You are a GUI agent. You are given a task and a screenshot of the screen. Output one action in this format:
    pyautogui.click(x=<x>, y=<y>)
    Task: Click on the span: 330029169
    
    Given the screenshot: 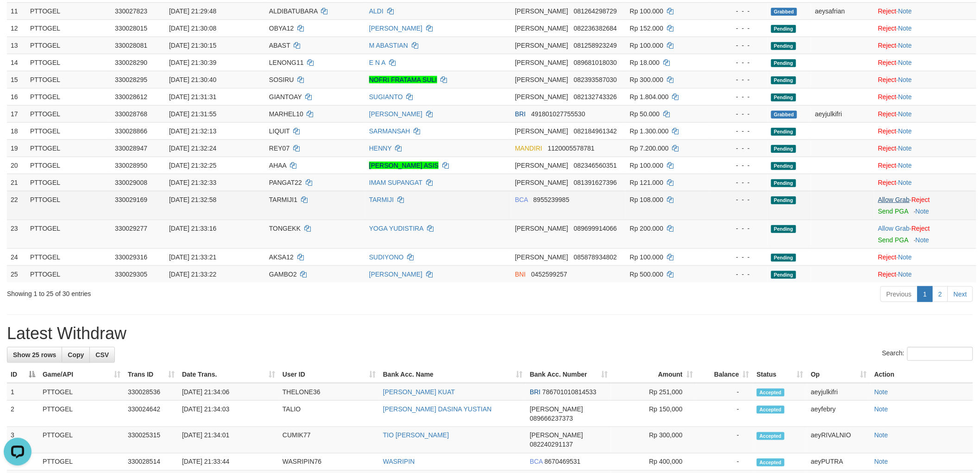 What is the action you would take?
    pyautogui.click(x=131, y=200)
    